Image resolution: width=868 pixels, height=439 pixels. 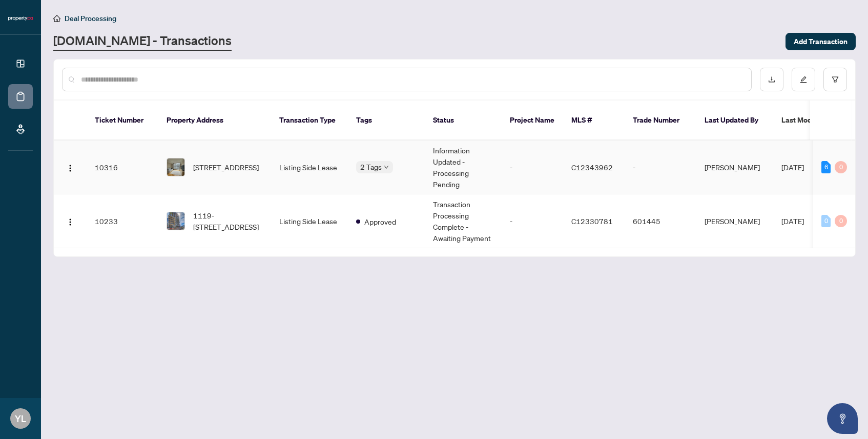 What do you see at coordinates (90, 19) in the screenshot?
I see `span: Deal Processing` at bounding box center [90, 19].